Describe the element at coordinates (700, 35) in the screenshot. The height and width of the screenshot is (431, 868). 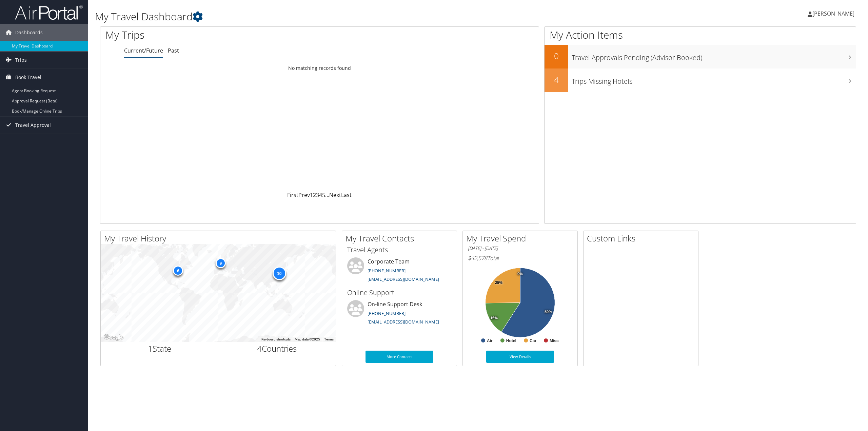
I see `h1: My Action Items` at that location.